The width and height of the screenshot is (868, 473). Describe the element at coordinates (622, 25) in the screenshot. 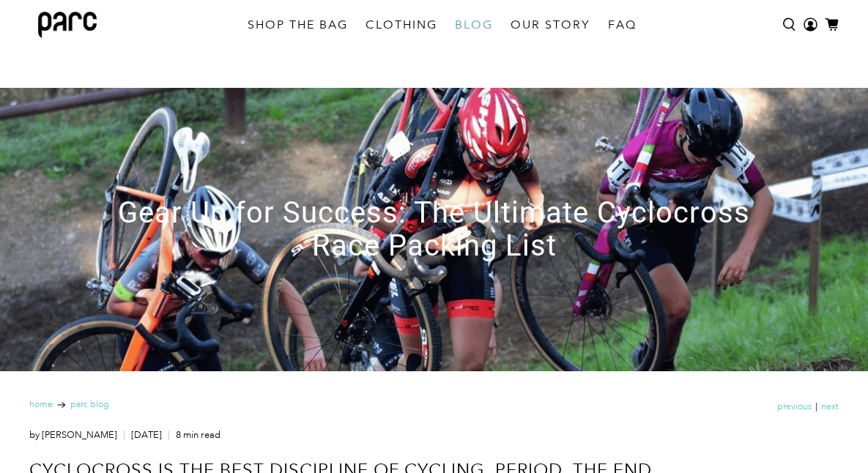

I see `a: FAQ` at that location.